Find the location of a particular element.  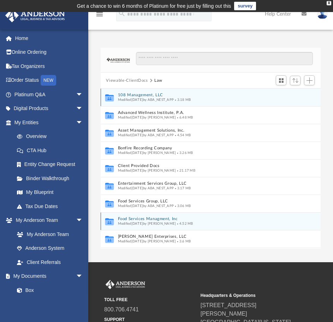

div: close is located at coordinates (329, 3).